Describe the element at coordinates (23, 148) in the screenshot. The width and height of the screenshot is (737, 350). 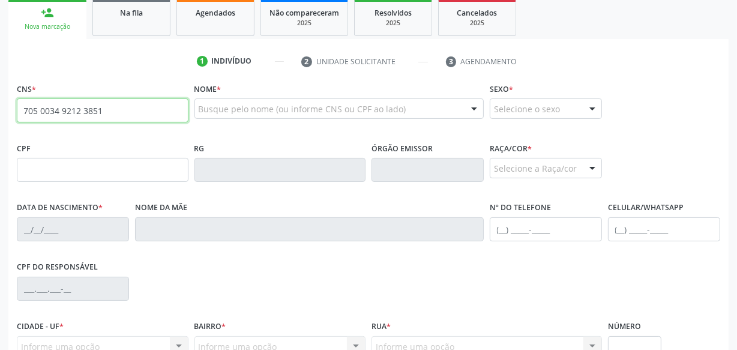
I see `label: CPF` at that location.